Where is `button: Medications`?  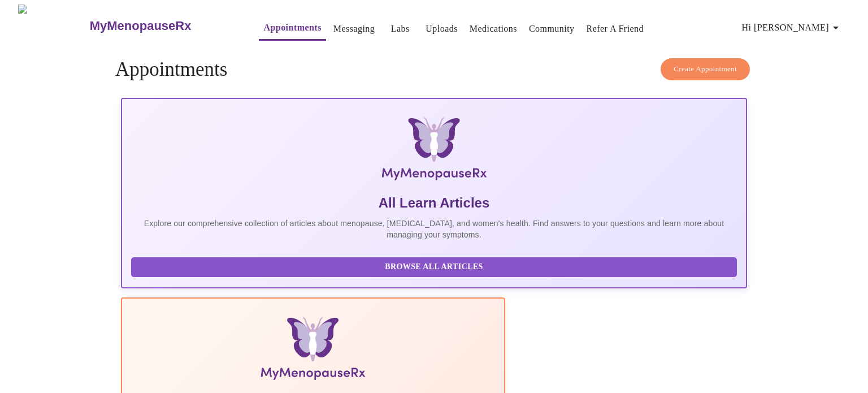
button: Medications is located at coordinates (493, 29).